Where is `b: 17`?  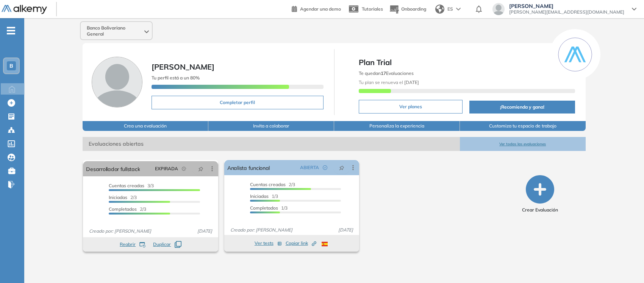
b: 17 is located at coordinates (383, 73).